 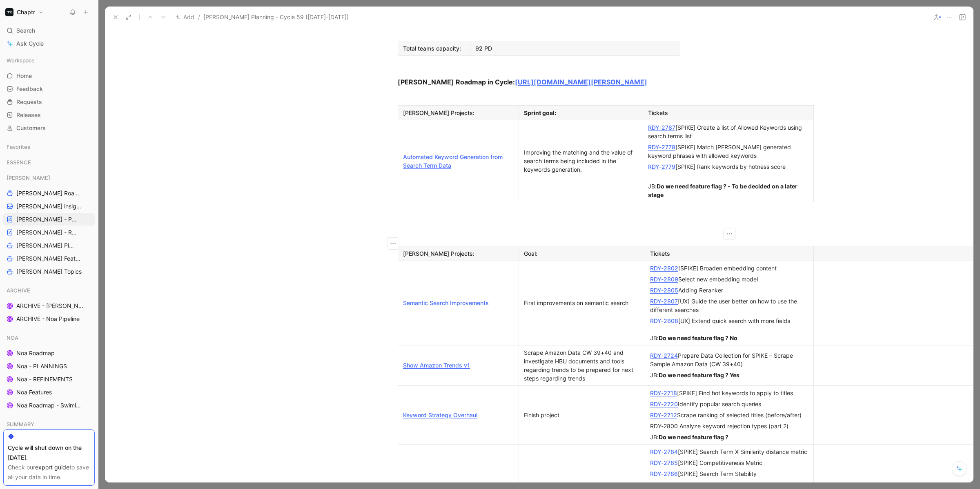 What do you see at coordinates (582, 253) in the screenshot?
I see `div: Goal:` at bounding box center [582, 253].